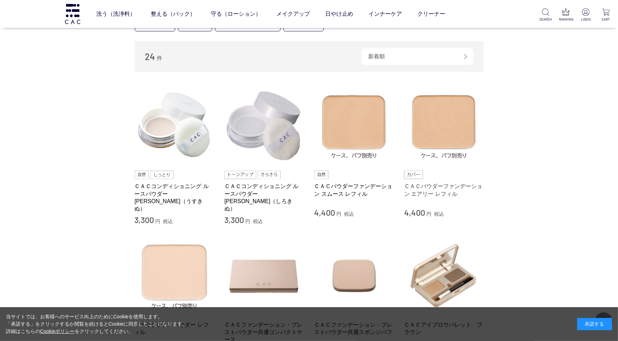 The height and width of the screenshot is (341, 618). What do you see at coordinates (97, 324) in the screenshot?
I see `div: 当サイトでは、お客様へのサービス向上のためにCookieを使用します。 「承諾する」をクリックするか閲覧を続けるとCookieに同意したことになります。 詳細はこちらの をクリックしてください。` at bounding box center [97, 324].